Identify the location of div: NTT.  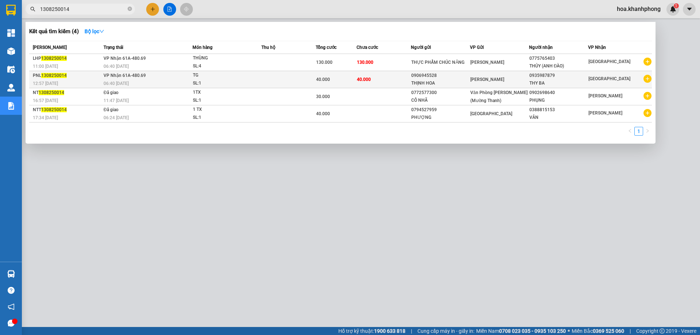
(67, 110).